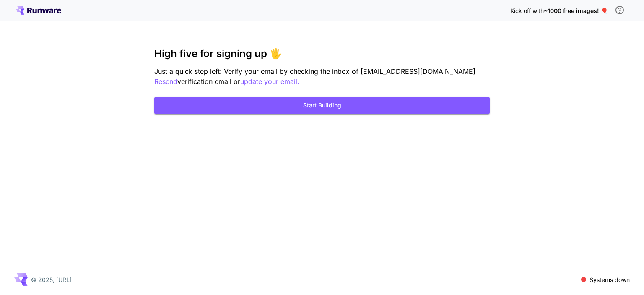  What do you see at coordinates (322, 105) in the screenshot?
I see `button: Start Building` at bounding box center [322, 105].